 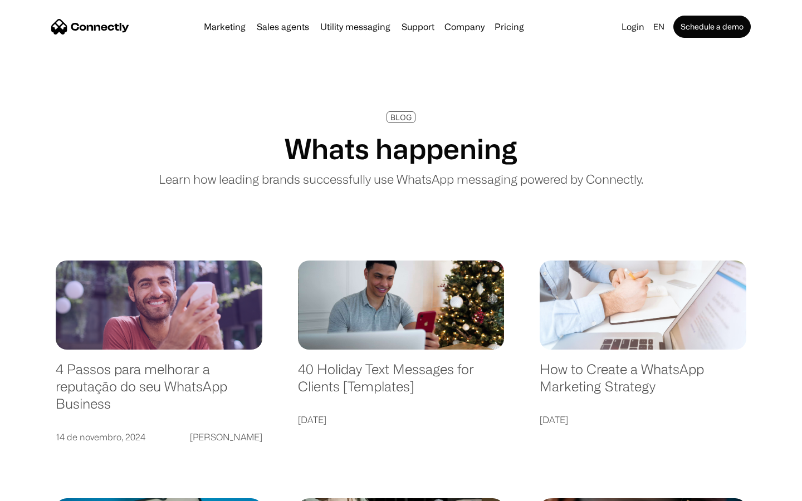 I want to click on div: BLOG, so click(x=401, y=117).